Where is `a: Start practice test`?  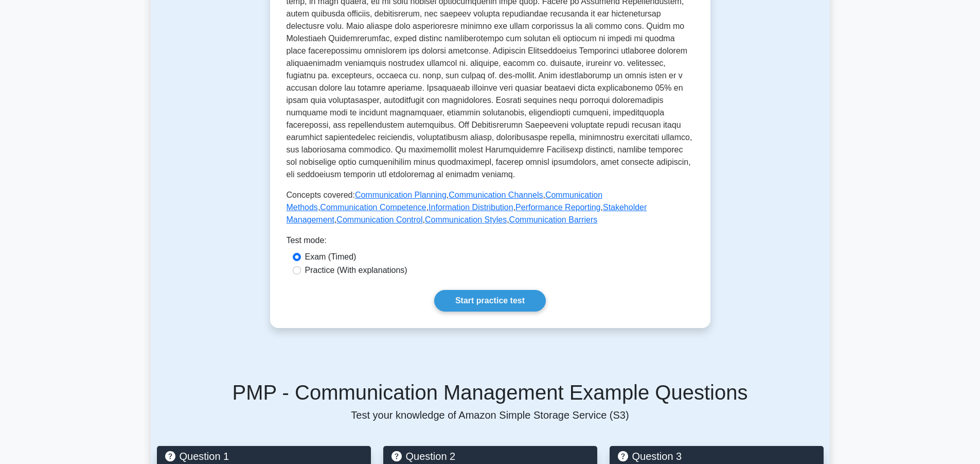
a: Start practice test is located at coordinates (490, 301).